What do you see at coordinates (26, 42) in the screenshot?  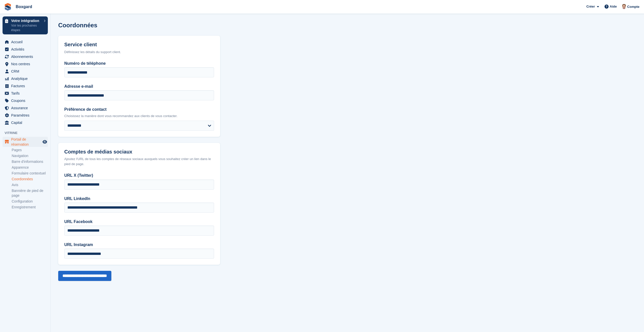 I see `span: Accueil` at bounding box center [26, 42].